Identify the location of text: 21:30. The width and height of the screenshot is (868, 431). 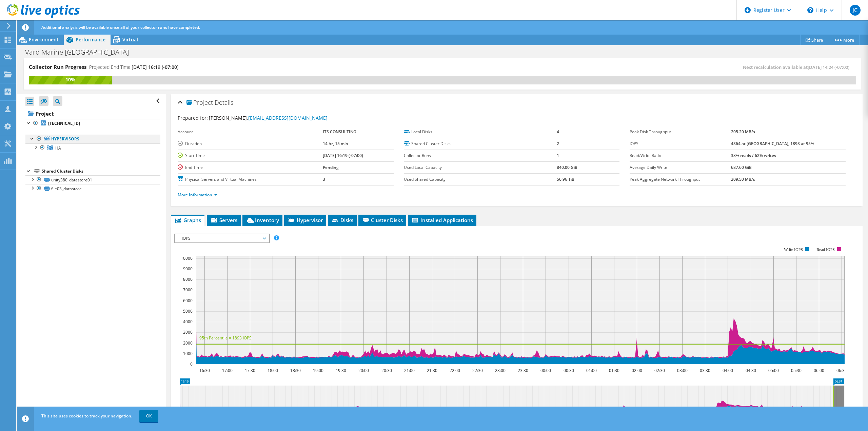
(432, 370).